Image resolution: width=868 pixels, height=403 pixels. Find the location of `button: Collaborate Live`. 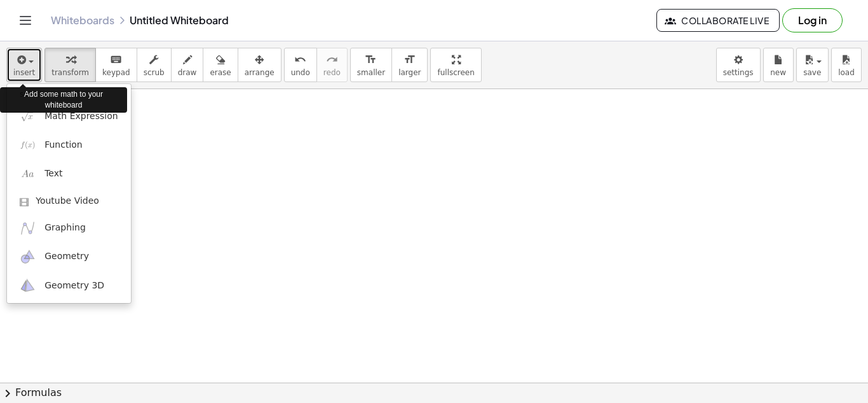

button: Collaborate Live is located at coordinates (718, 21).